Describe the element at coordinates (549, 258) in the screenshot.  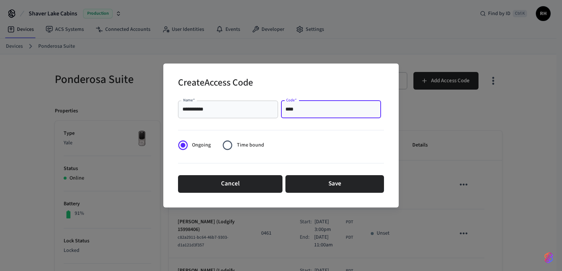
I see `img: SeamLogoGradient.69752ec5.svg` at that location.